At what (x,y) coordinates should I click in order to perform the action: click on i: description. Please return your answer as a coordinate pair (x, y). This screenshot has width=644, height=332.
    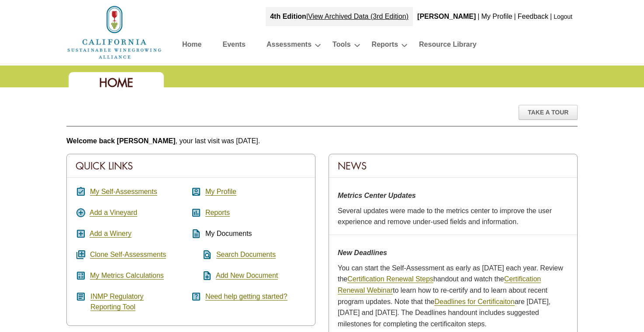
    Looking at the image, I should click on (197, 234).